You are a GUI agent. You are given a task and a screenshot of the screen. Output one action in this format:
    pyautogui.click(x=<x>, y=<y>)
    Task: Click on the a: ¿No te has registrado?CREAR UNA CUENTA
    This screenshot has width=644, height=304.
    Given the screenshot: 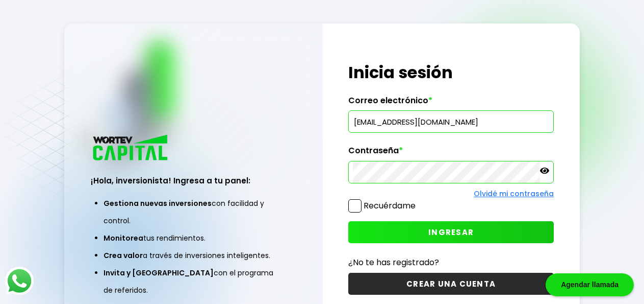 What is the action you would take?
    pyautogui.click(x=451, y=275)
    